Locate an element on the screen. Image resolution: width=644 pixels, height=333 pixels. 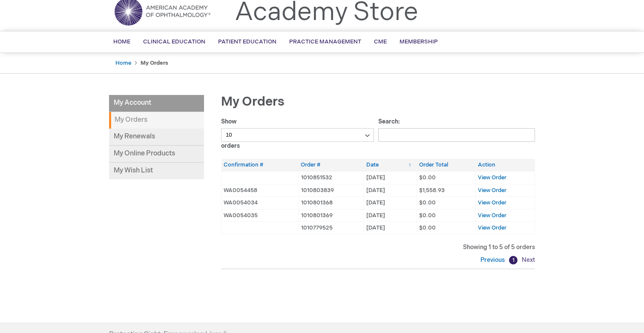
input: Search: is located at coordinates (457, 135).